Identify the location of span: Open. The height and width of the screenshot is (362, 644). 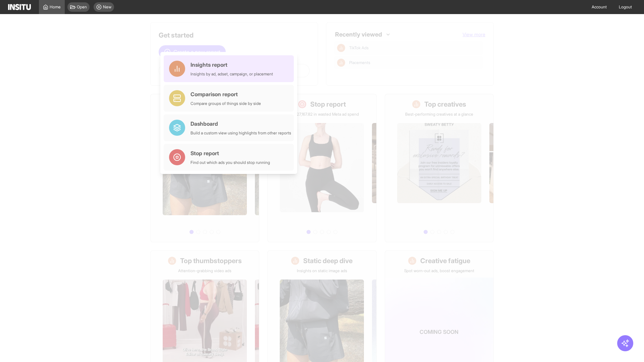
(82, 7).